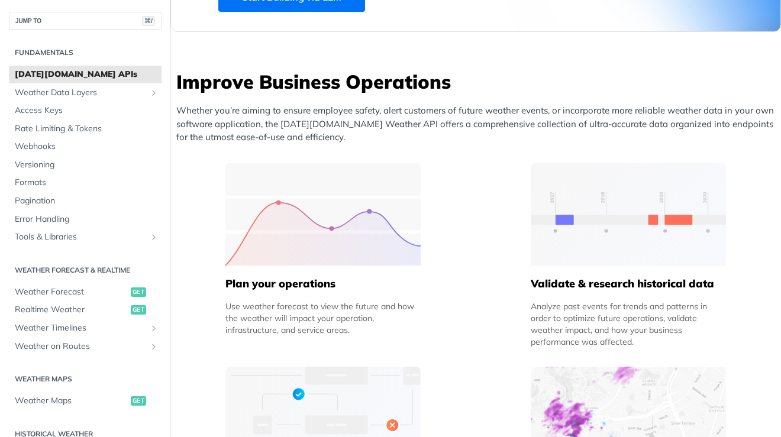 The width and height of the screenshot is (781, 437). I want to click on button: Show subpages for Weather Data Layers, so click(154, 93).